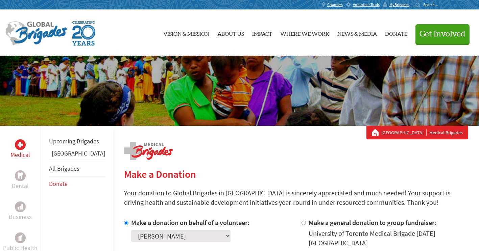 This screenshot has width=479, height=251. Describe the element at coordinates (442, 34) in the screenshot. I see `button: Get Involved` at that location.